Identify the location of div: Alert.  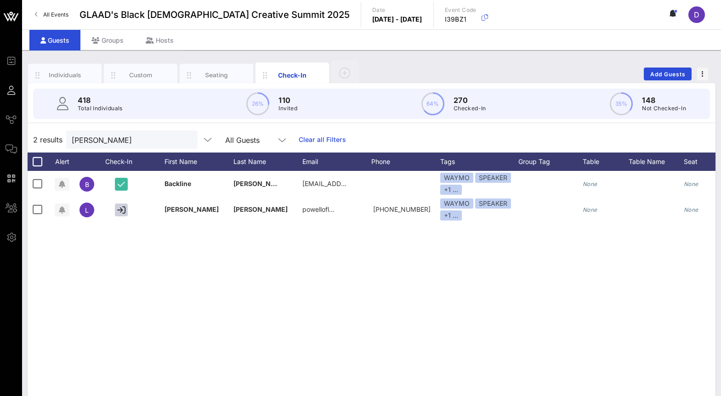
(62, 162).